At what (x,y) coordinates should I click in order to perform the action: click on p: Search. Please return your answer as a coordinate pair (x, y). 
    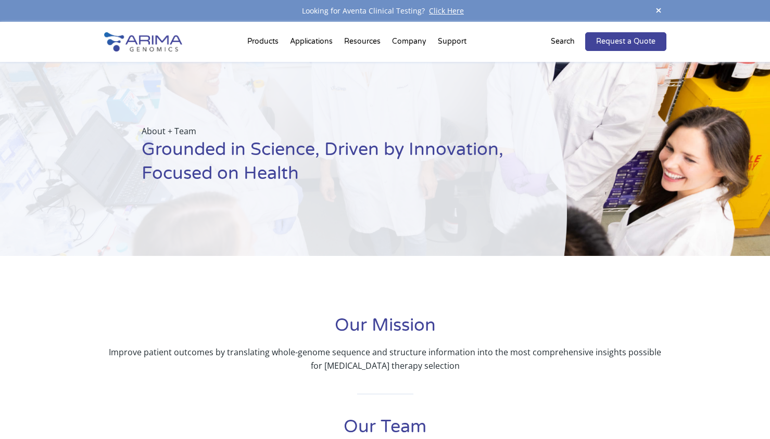
    Looking at the image, I should click on (563, 42).